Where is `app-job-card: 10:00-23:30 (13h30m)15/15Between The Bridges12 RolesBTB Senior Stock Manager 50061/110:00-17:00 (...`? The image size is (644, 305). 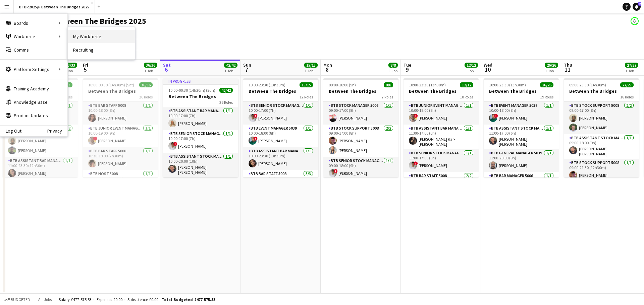 app-job-card: 10:00-23:30 (13h30m)15/15Between The Bridges12 RolesBTB Senior Stock Manager 50061/110:00-17:00 (... is located at coordinates (281, 128).